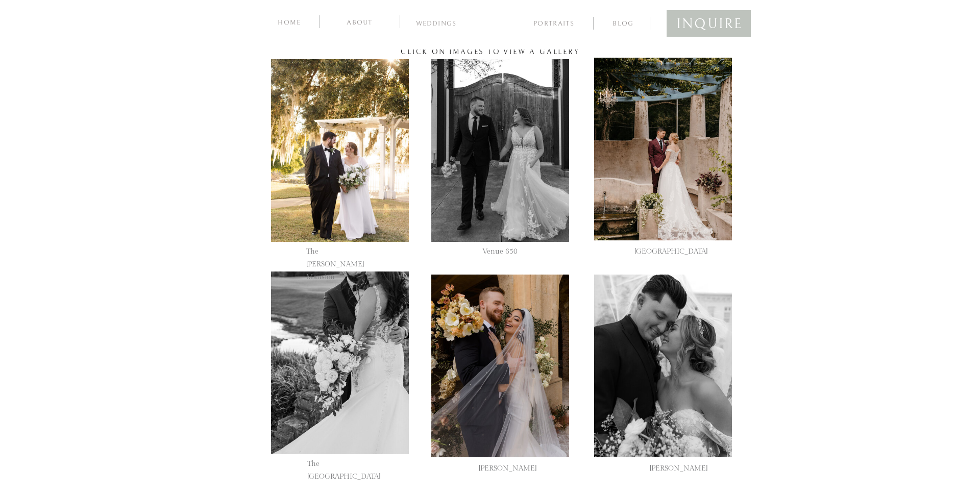  What do you see at coordinates (554, 24) in the screenshot?
I see `nav: Portraits` at bounding box center [554, 24].